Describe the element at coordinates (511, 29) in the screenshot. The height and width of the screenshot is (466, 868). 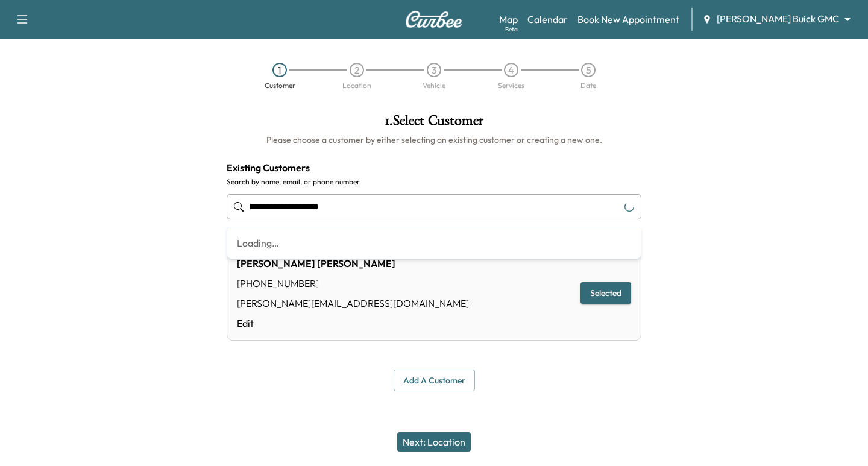
I see `div: Beta` at that location.